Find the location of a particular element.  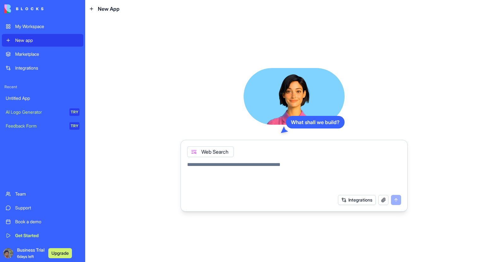

a: Marketplace is located at coordinates (43, 54).